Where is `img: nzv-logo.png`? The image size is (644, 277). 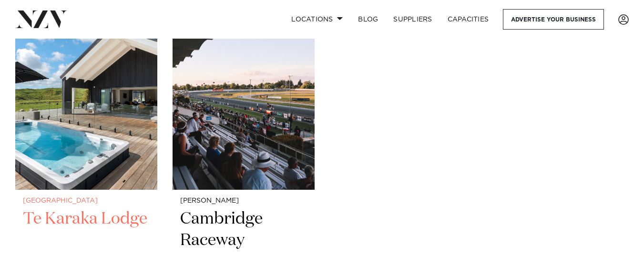
img: nzv-logo.png is located at coordinates (41, 19).